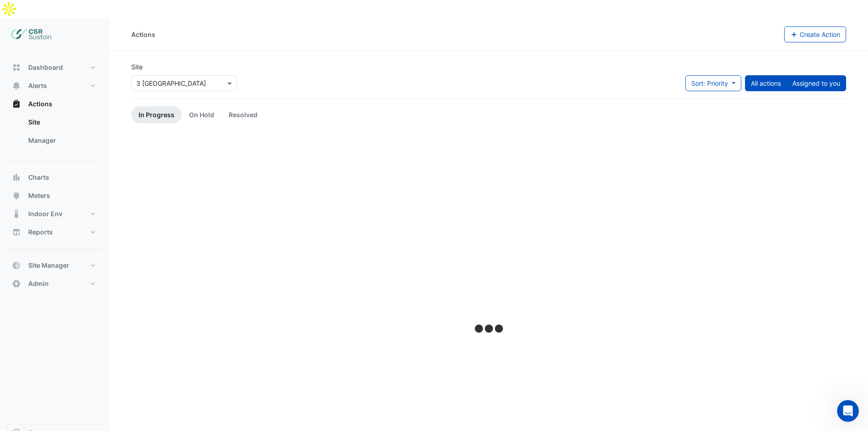  Describe the element at coordinates (61, 141) in the screenshot. I see `a: Manager` at that location.